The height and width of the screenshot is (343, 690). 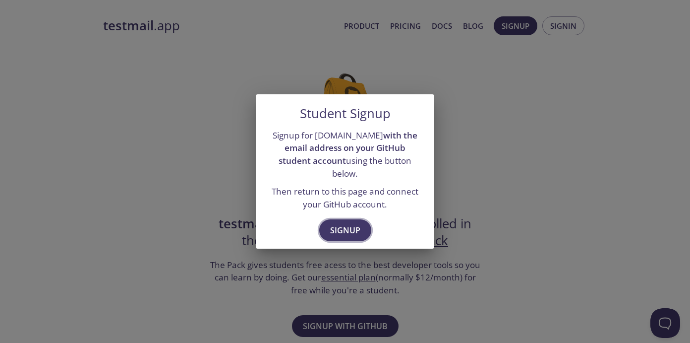 What do you see at coordinates (345, 230) in the screenshot?
I see `button: Signup` at bounding box center [345, 230].